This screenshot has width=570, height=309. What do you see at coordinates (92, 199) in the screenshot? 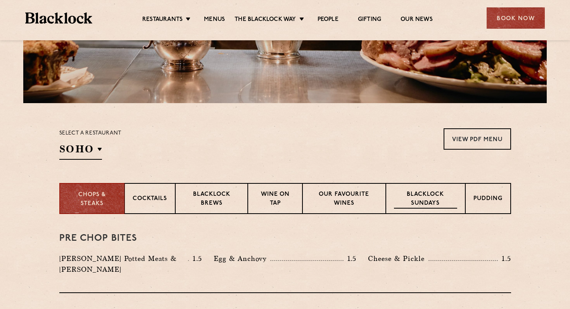
I see `p: Chops & Steaks` at bounding box center [92, 199].